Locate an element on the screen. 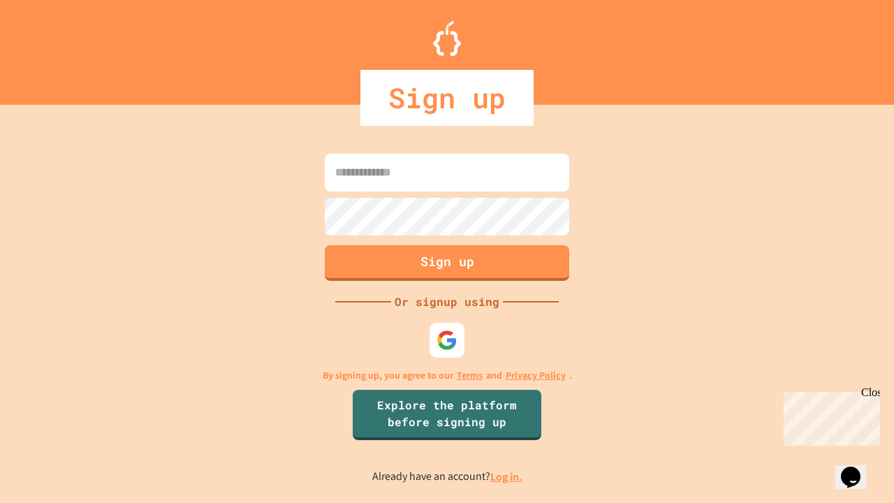  button: Sign up is located at coordinates (447, 263).